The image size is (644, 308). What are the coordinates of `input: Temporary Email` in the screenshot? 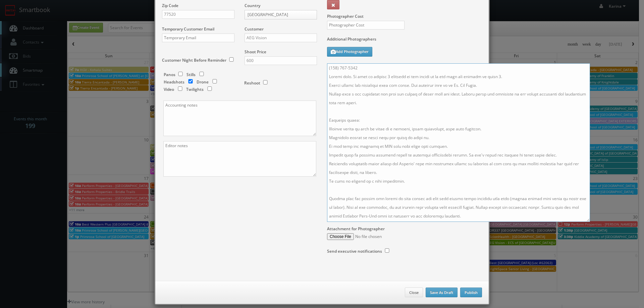 It's located at (198, 38).